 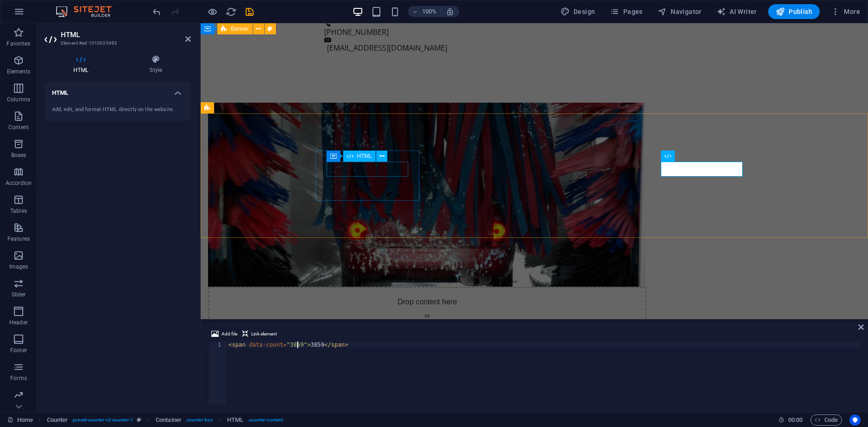 What do you see at coordinates (19, 212) in the screenshot?
I see `p: Tables` at bounding box center [19, 212].